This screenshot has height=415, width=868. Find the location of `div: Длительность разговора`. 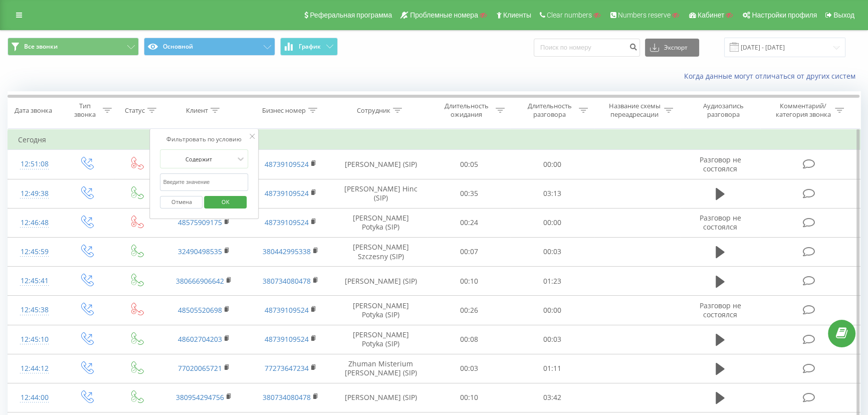

div: Длительность разговора is located at coordinates (549, 110).